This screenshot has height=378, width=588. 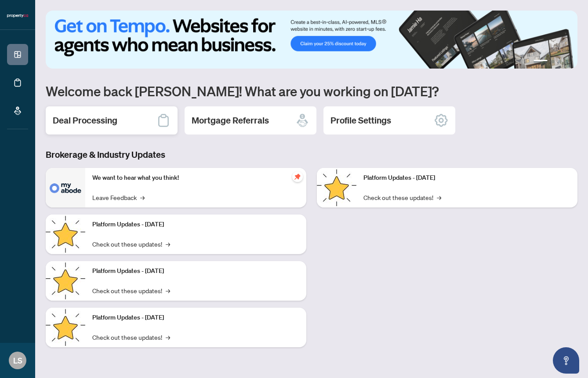 What do you see at coordinates (66, 234) in the screenshot?
I see `img: Platform Updates - September 16, 2025` at bounding box center [66, 234].